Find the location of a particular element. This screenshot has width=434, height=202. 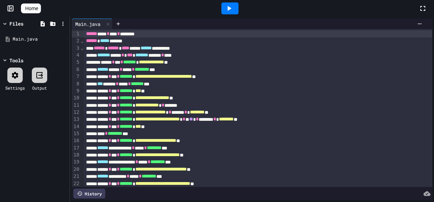

div: History is located at coordinates (89, 193).